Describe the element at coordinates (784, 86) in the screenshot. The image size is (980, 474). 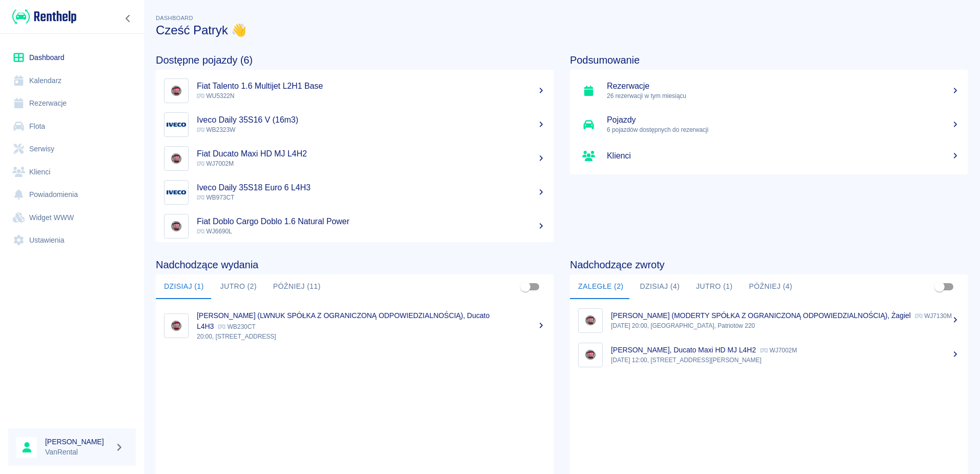
I see `h5: Rezerwacje` at that location.